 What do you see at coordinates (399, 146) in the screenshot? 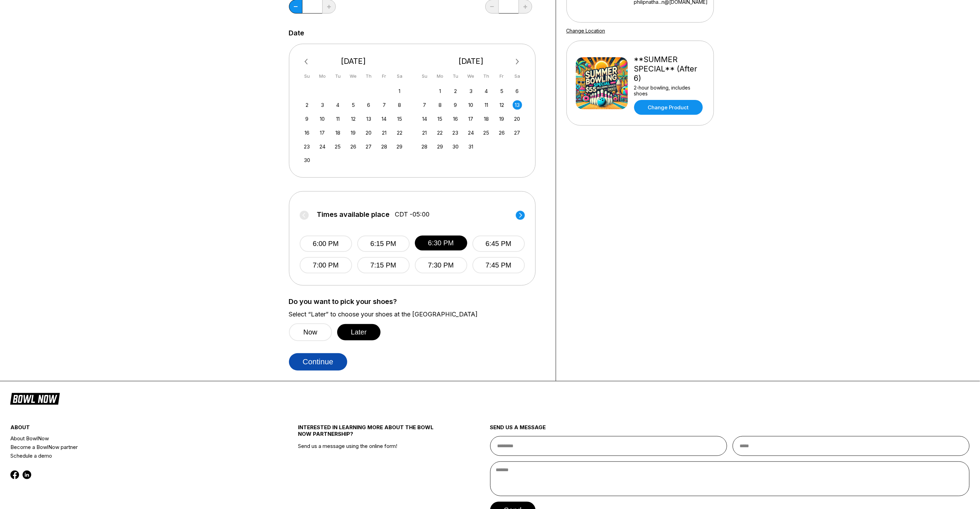
I see `div: Choose Saturday, November 29th, 2025` at bounding box center [399, 146].